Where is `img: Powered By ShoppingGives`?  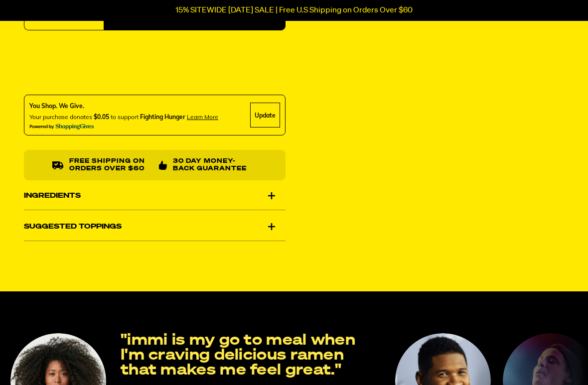
img: Powered By ShoppingGives is located at coordinates (62, 127).